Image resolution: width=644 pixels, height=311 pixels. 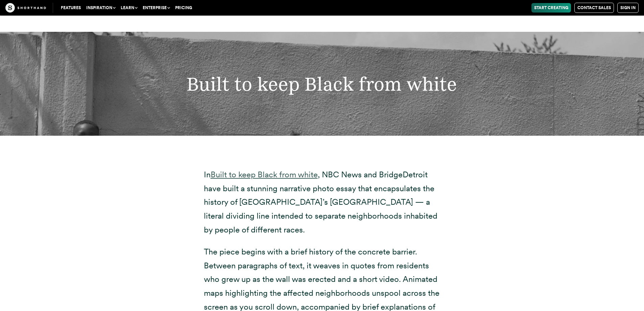 What do you see at coordinates (184, 8) in the screenshot?
I see `a: Pricing` at bounding box center [184, 8].